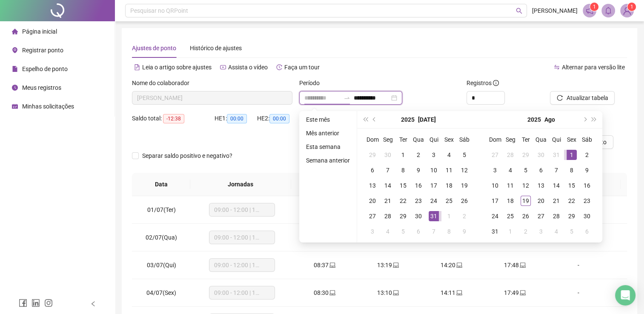 The height and width of the screenshot is (314, 644). Describe the element at coordinates (328, 133) in the screenshot. I see `li: Mês anterior` at that location.